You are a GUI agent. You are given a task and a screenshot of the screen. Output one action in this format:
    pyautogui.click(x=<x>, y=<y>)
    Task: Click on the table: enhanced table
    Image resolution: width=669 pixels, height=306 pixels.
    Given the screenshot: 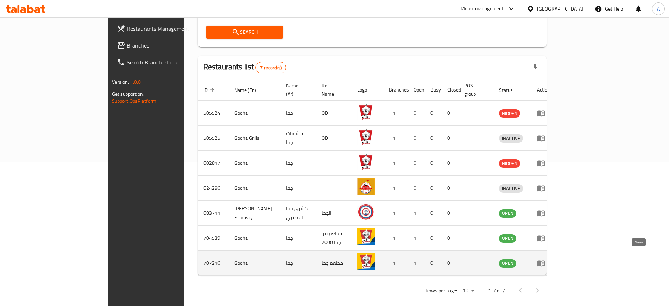 What is the action you would take?
    pyautogui.click(x=376, y=177)
    